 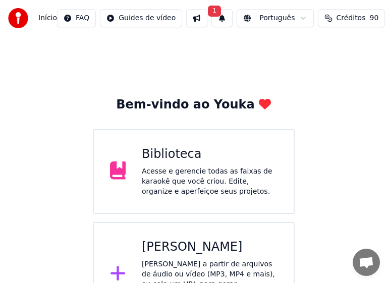 I want to click on span: Créditos, so click(x=351, y=18).